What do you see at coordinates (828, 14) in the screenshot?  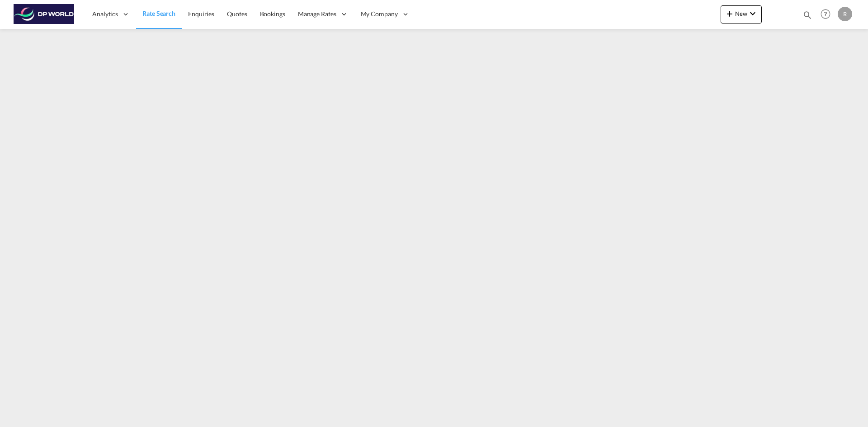 I see `div: Help` at bounding box center [828, 14].